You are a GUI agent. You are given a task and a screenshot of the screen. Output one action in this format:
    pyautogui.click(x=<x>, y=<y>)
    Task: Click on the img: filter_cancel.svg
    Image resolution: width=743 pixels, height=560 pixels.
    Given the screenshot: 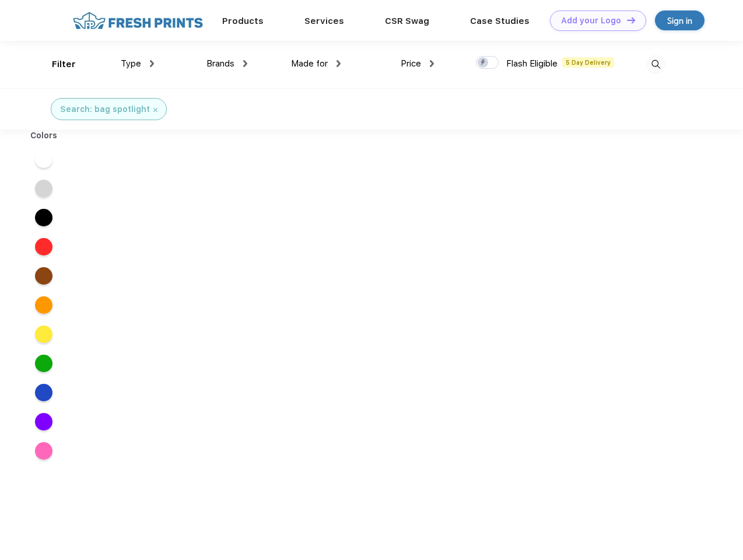 What is the action you would take?
    pyautogui.click(x=155, y=110)
    